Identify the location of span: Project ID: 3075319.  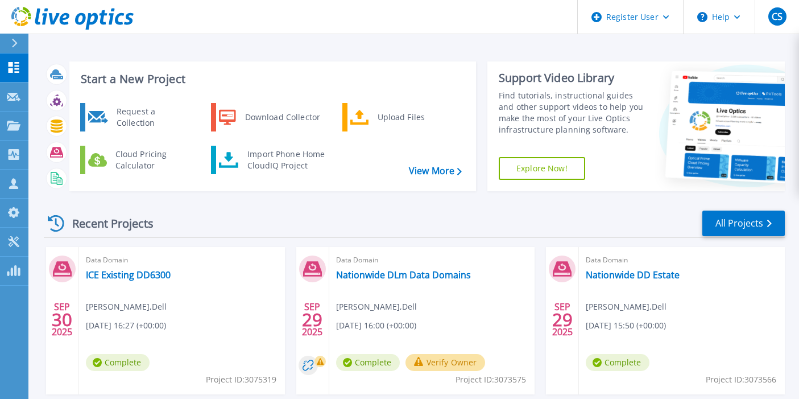
(241, 379).